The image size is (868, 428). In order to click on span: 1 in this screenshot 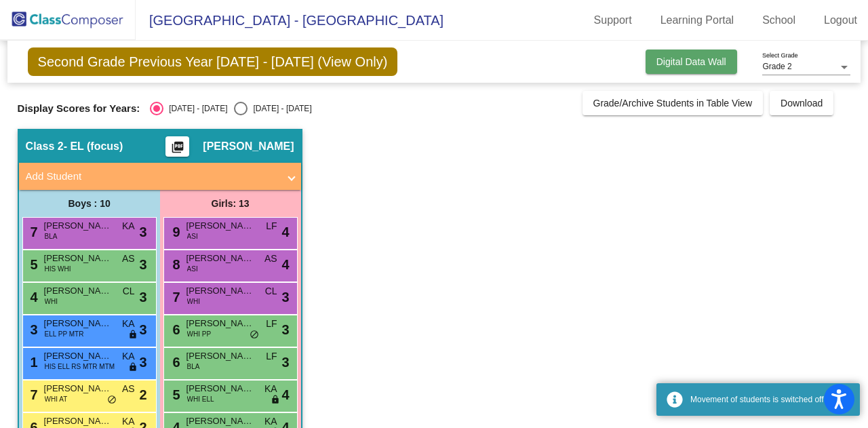, I will do `click(32, 363)`.